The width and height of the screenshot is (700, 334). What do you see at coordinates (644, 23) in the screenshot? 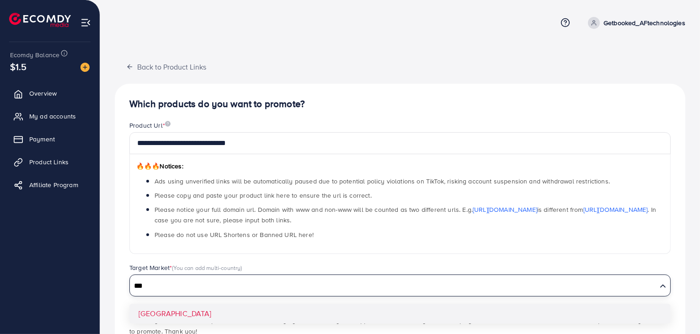
I see `p: Getbooked_AFtechnologies` at bounding box center [644, 23].